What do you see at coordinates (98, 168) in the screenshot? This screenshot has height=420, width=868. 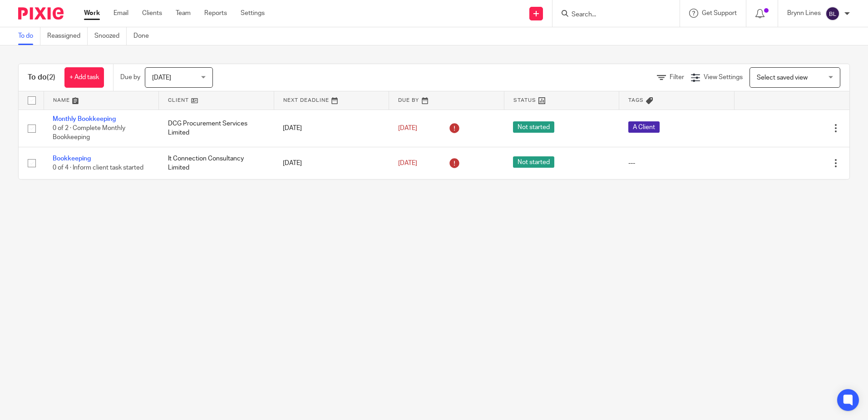 I see `span: 0 of 4 · Inform client task started` at bounding box center [98, 168].